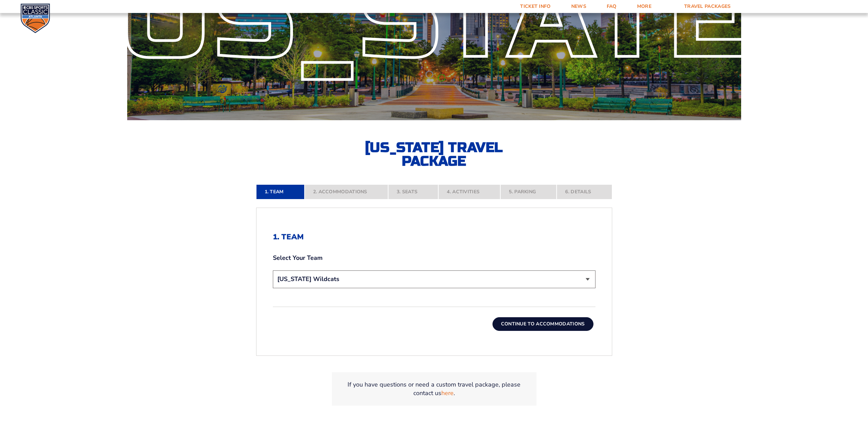 The height and width of the screenshot is (434, 868). I want to click on h2: 1. Team, so click(434, 237).